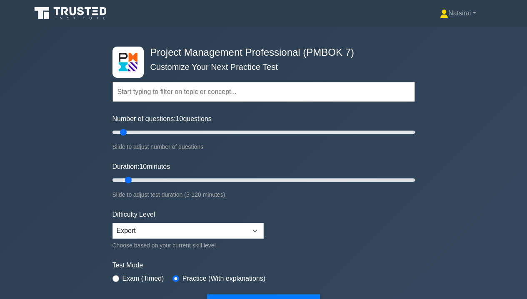 The width and height of the screenshot is (527, 299). What do you see at coordinates (263, 195) in the screenshot?
I see `div: Slide to adjust test duration (5-120 minutes)` at bounding box center [263, 195].